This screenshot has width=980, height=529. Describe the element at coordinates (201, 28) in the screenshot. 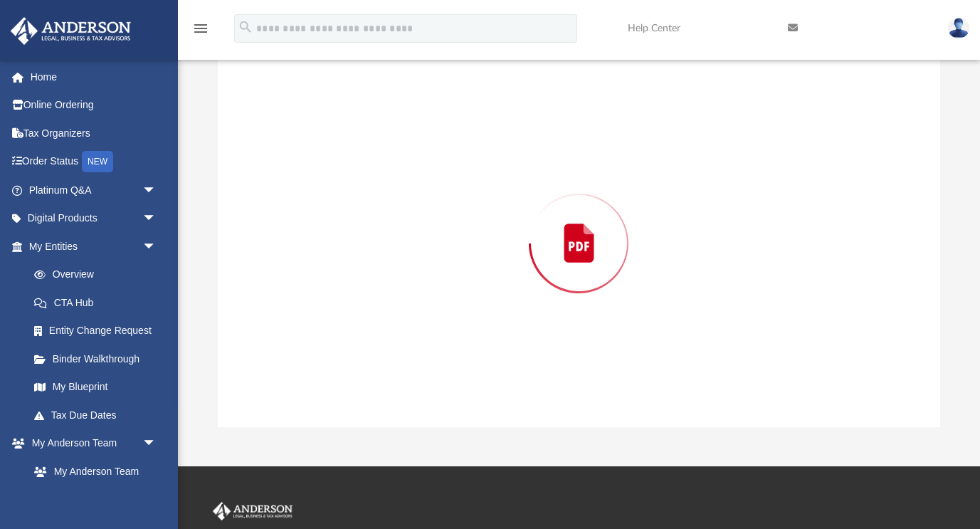

I see `i: menu` at that location.